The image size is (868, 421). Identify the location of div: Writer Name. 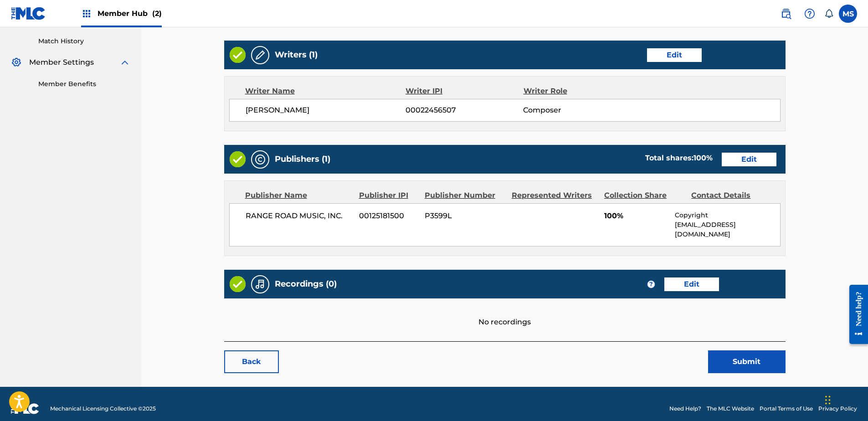
(325, 91).